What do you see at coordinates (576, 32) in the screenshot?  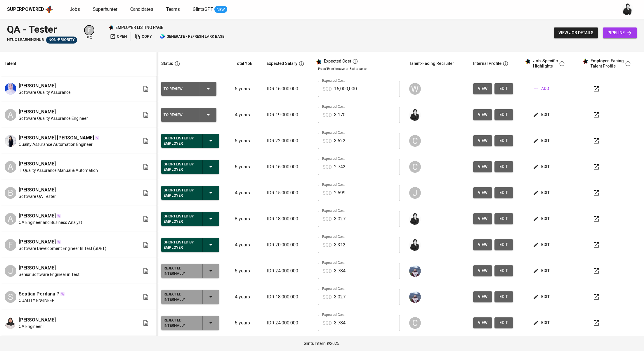 I see `button: view job details` at bounding box center [576, 32].